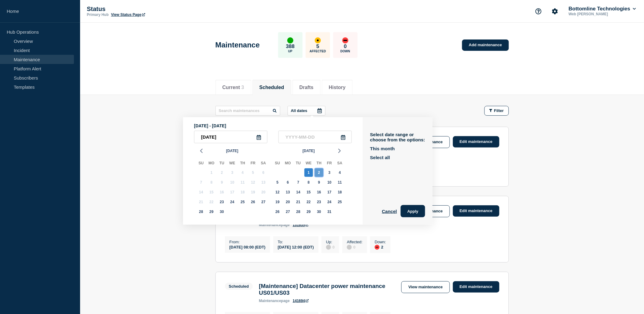  What do you see at coordinates (319, 202) in the screenshot?
I see `div: Thursday, Oct 23, 2025` at bounding box center [319, 202].